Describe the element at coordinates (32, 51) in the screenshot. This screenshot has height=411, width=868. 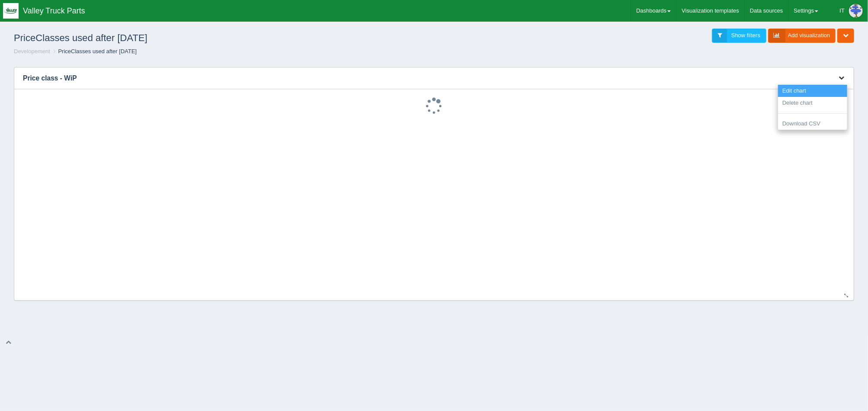
I see `a: Developement` at that location.